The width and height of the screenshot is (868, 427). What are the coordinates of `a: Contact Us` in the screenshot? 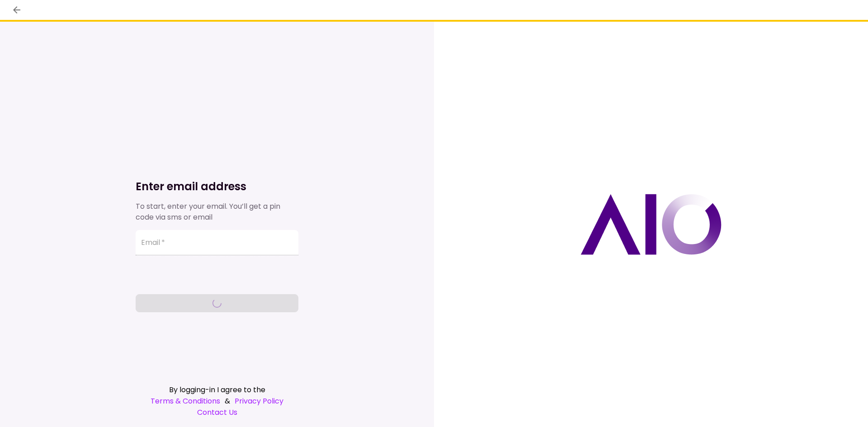 It's located at (217, 413).